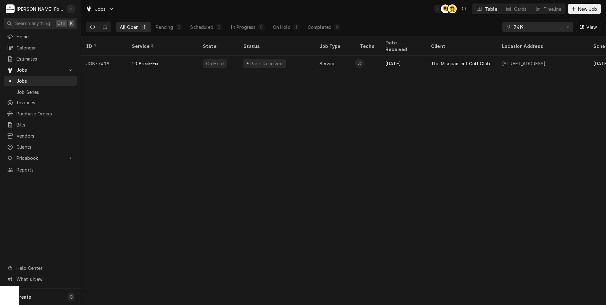  Describe the element at coordinates (464, 9) in the screenshot. I see `button: Open search` at that location.